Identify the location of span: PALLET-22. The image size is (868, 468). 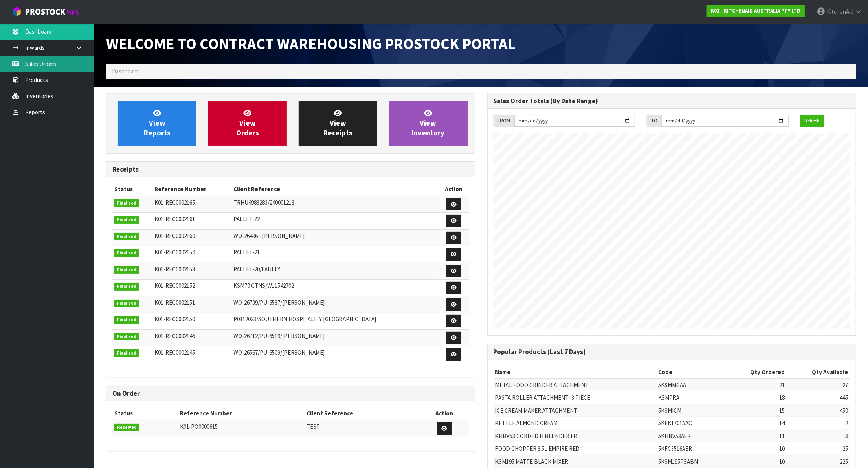
(246, 218).